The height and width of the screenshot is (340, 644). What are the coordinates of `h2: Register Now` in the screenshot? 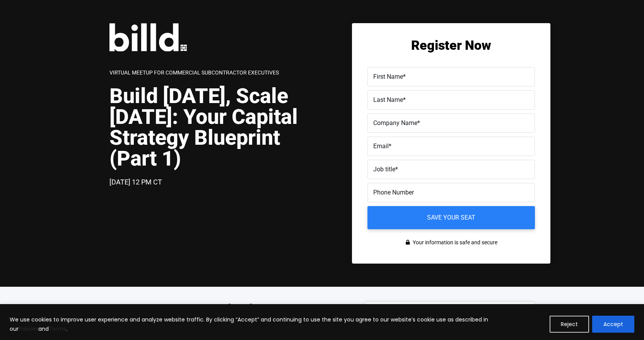 It's located at (451, 45).